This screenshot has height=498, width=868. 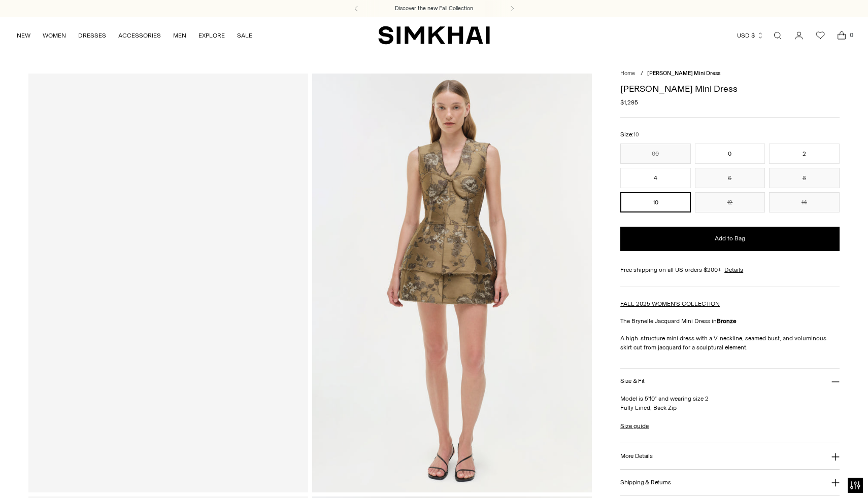 What do you see at coordinates (730, 382) in the screenshot?
I see `button: Size & Fit` at bounding box center [730, 382].